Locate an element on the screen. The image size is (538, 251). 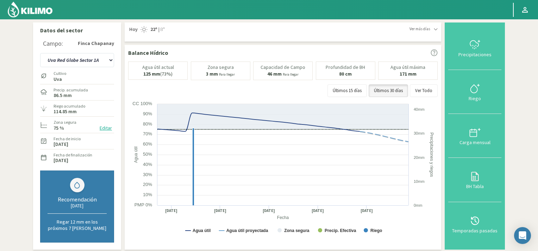
b: 80 cm is located at coordinates (345, 74).